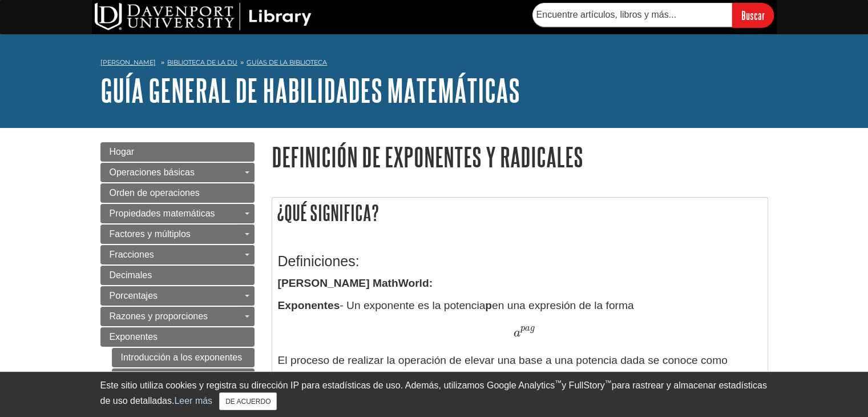 The width and height of the screenshot is (868, 417). I want to click on font: Leer más, so click(193, 401).